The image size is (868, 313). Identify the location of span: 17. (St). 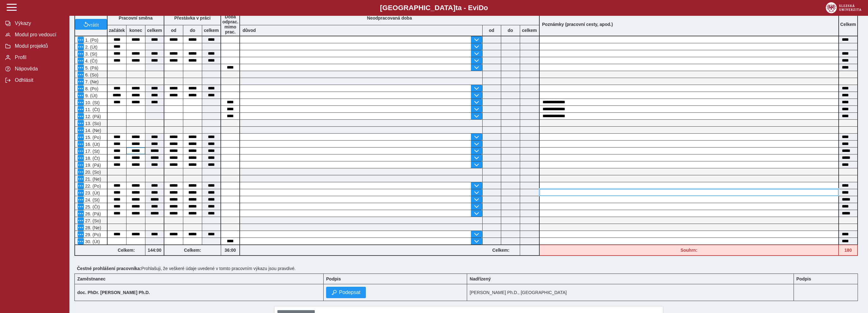
(92, 151).